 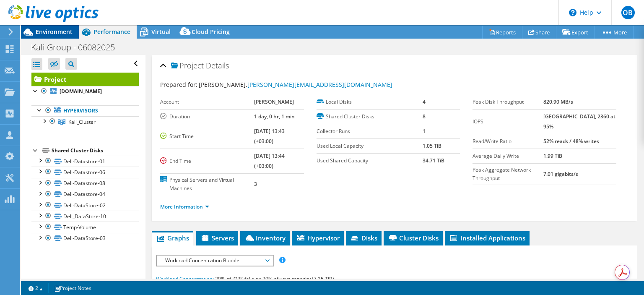 What do you see at coordinates (434, 160) in the screenshot?
I see `b: 34.71 TiB` at bounding box center [434, 160].